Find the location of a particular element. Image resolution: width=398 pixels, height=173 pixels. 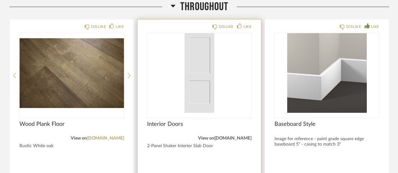

span: Wood Plank Floor is located at coordinates (72, 124).